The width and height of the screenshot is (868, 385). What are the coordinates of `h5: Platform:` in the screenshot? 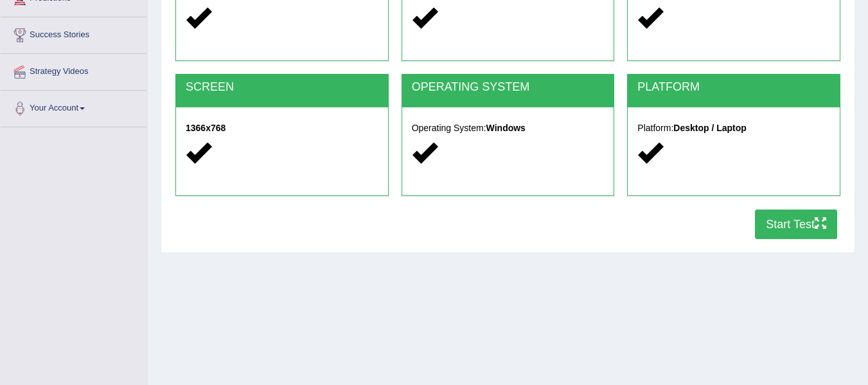 It's located at (734, 128).